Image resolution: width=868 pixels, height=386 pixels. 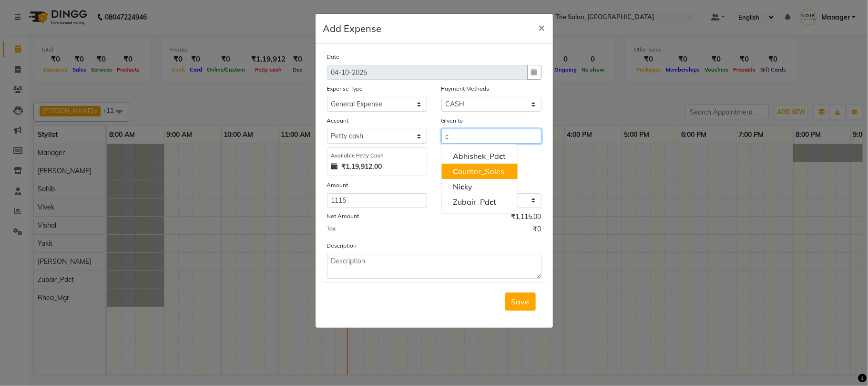 What do you see at coordinates (452, 121) in the screenshot?
I see `label: Given to` at bounding box center [452, 121].